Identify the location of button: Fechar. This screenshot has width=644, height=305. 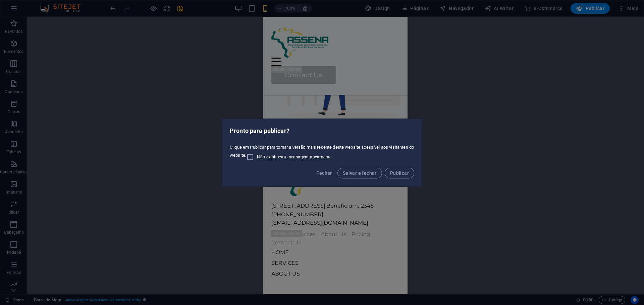
(324, 173).